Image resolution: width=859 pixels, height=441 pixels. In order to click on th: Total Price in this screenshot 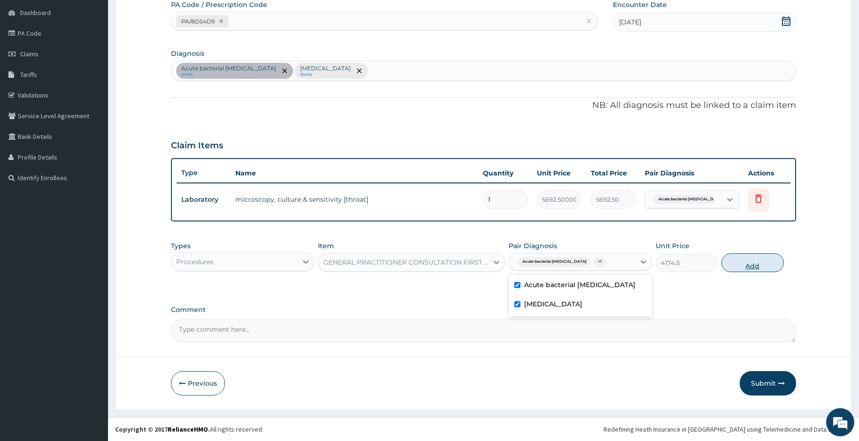, I will do `click(613, 173)`.